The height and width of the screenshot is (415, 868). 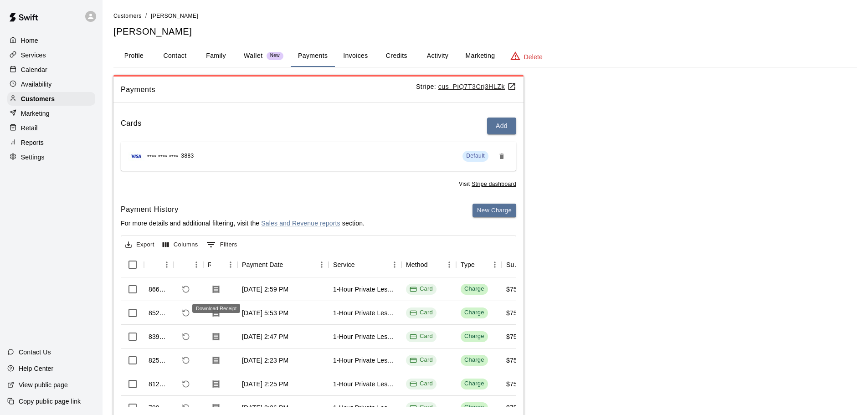 What do you see at coordinates (51, 99) in the screenshot?
I see `div: Customers` at bounding box center [51, 99].